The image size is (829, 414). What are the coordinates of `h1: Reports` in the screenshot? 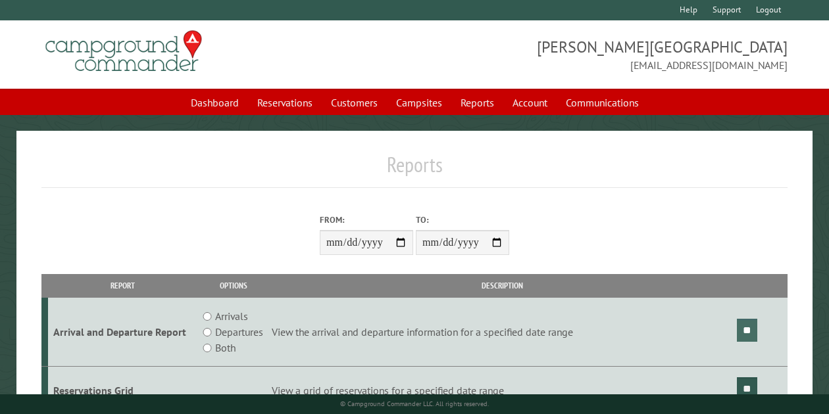 It's located at (414, 170).